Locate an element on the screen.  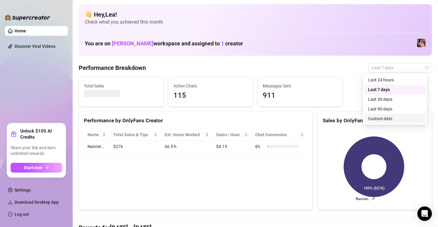
span: Total Sales & Tips is located at coordinates (133, 135).